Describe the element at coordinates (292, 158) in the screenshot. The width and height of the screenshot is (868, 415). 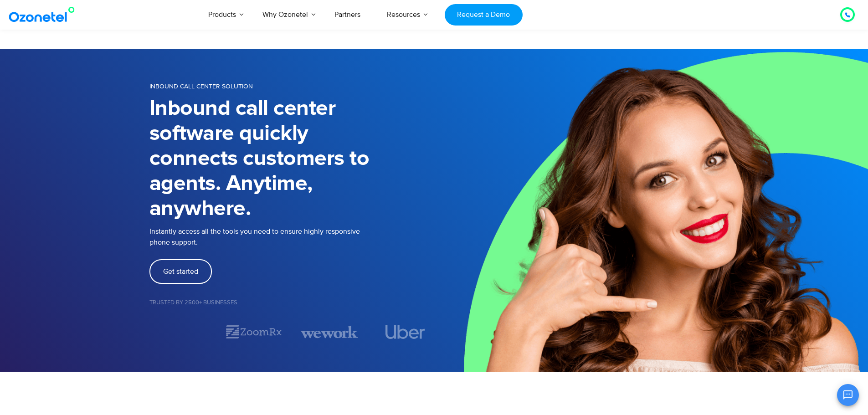
I see `h1: Inbound call center software quickly connects customers to agents. Anytime, anywhere.` at that location.